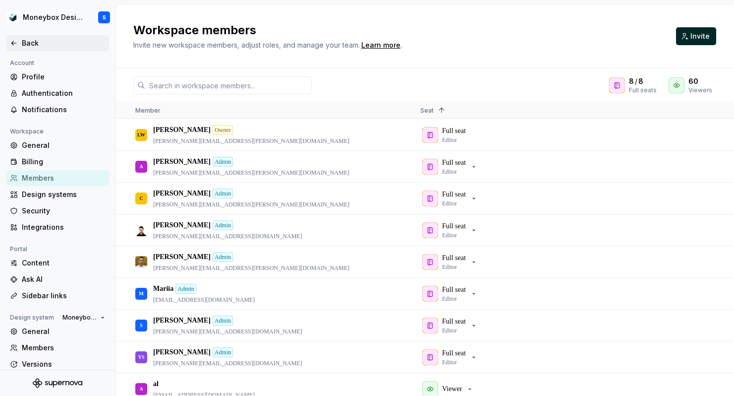 This screenshot has width=734, height=396. I want to click on div: Full seats, so click(643, 90).